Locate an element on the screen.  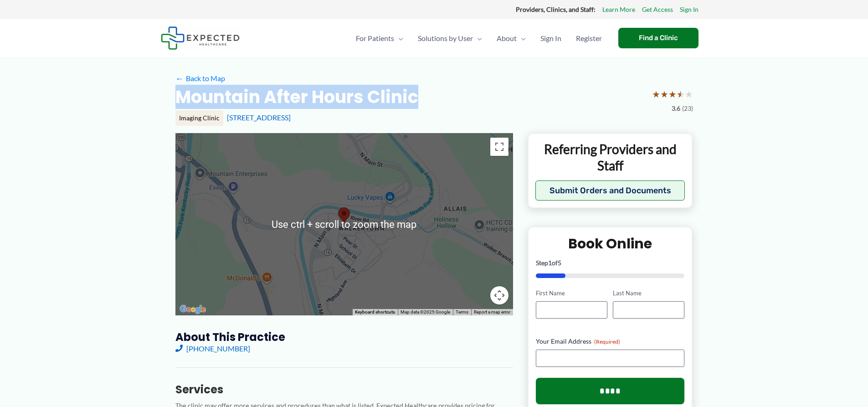
label: Last Name is located at coordinates (648, 293).